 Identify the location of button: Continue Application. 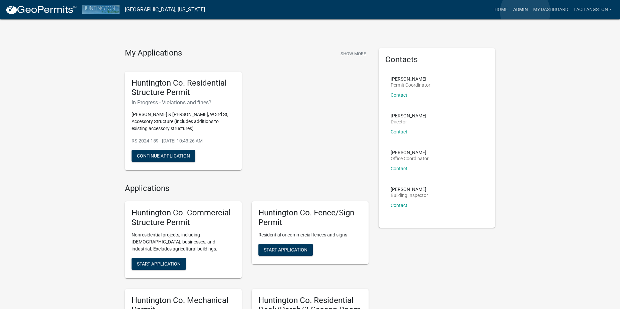
(163, 156).